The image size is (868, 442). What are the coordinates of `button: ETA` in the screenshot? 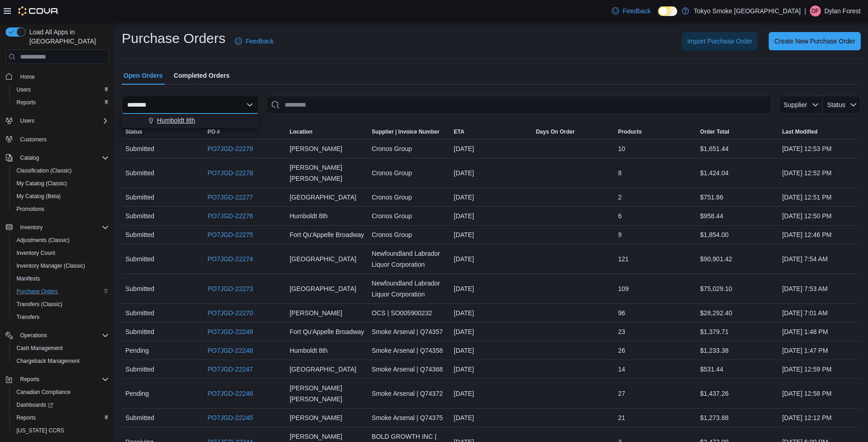 It's located at (491, 132).